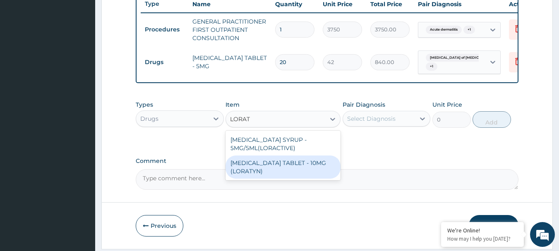 This screenshot has height=251, width=559. Describe the element at coordinates (444, 30) in the screenshot. I see `span: Acute dermatitis` at that location.